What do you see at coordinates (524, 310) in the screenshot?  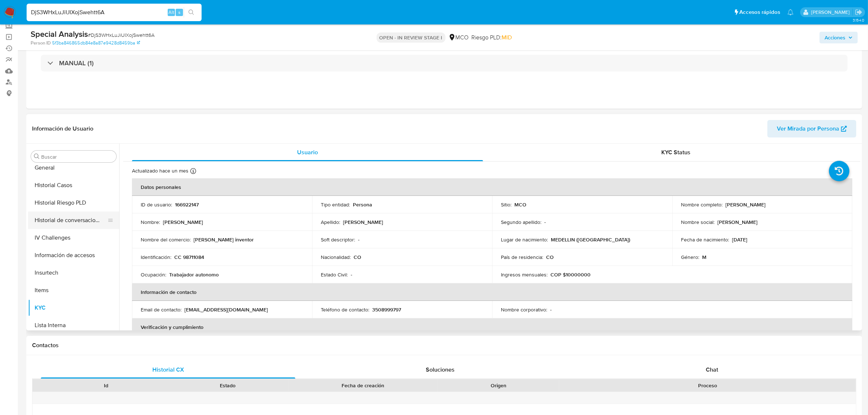 I see `p: Nombre corporativo :` at bounding box center [524, 310].